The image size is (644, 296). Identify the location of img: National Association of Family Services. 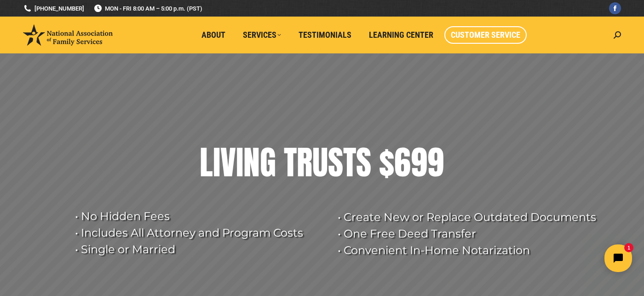
(68, 35).